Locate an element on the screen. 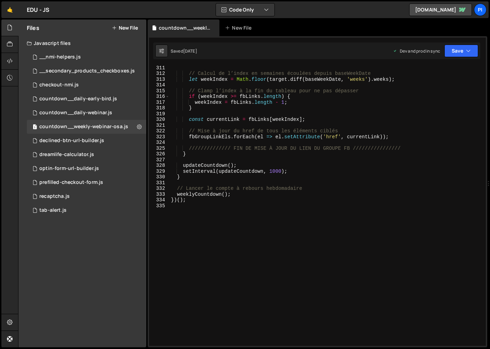  div: 332 is located at coordinates (159, 189).